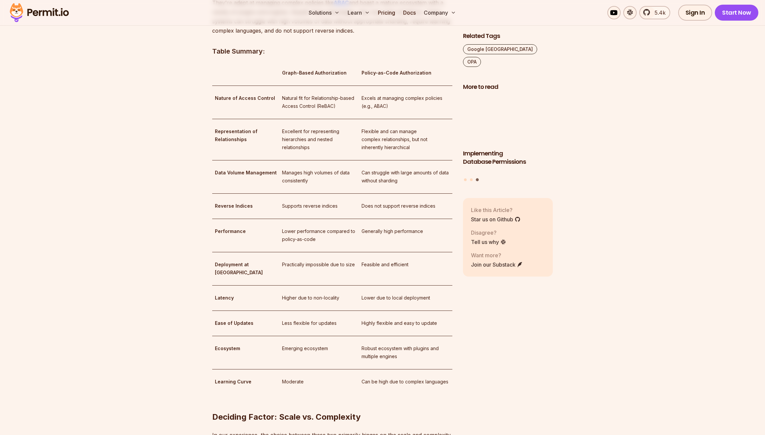 This screenshot has height=435, width=765. What do you see at coordinates (324, 13) in the screenshot?
I see `button: Solutions` at bounding box center [324, 13].